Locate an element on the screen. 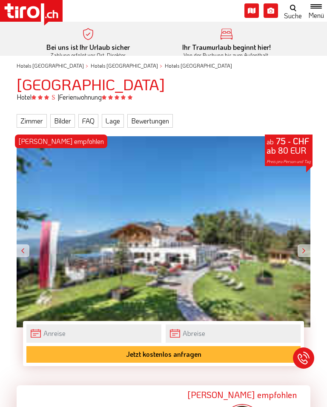 This screenshot has height=407, width=327. i: Karte öffnen is located at coordinates (252, 11).